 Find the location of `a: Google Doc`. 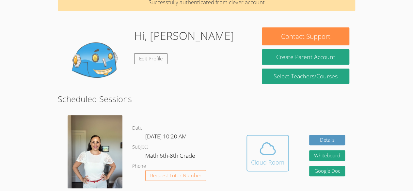

a: Google Doc is located at coordinates (327, 171).